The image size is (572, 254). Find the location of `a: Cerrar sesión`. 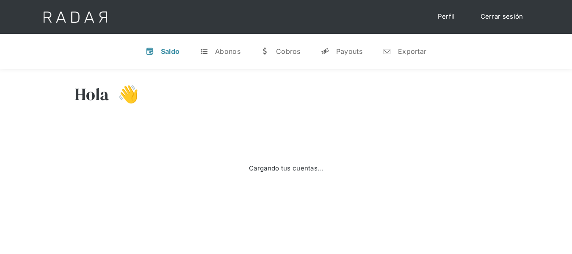

a: Cerrar sesión is located at coordinates (502, 17).